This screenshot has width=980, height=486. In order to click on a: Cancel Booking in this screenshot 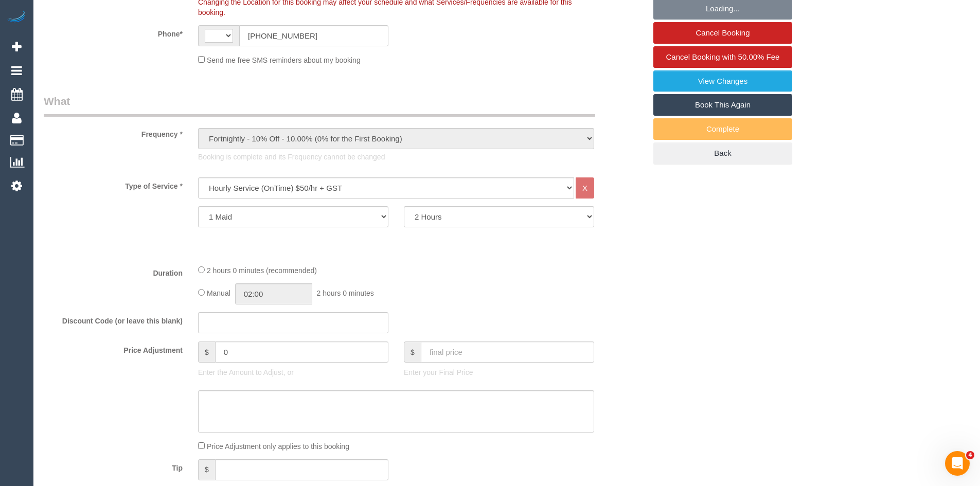, I will do `click(723, 33)`.